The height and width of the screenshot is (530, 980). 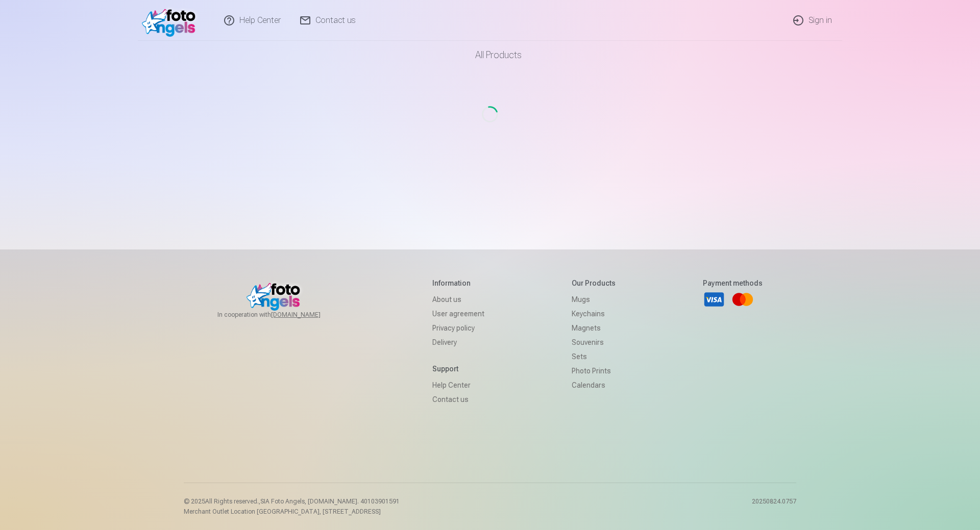 I want to click on img: /v1, so click(x=171, y=20).